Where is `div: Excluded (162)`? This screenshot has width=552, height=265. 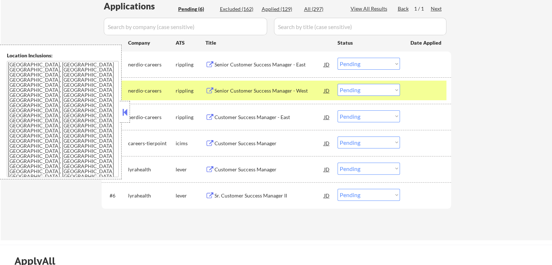 div: Excluded (162) is located at coordinates (238, 9).